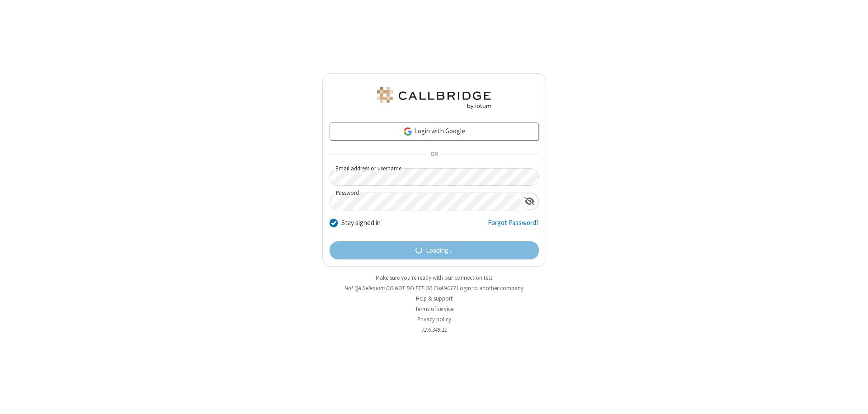  I want to click on li: Not QA Selenium DO NOT DELETE OR CHANGE?, so click(434, 288).